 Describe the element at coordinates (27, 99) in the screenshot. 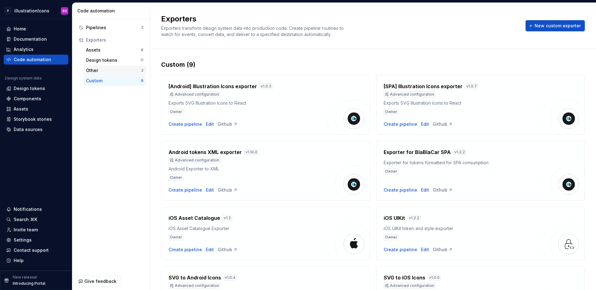

I see `div: Components` at that location.